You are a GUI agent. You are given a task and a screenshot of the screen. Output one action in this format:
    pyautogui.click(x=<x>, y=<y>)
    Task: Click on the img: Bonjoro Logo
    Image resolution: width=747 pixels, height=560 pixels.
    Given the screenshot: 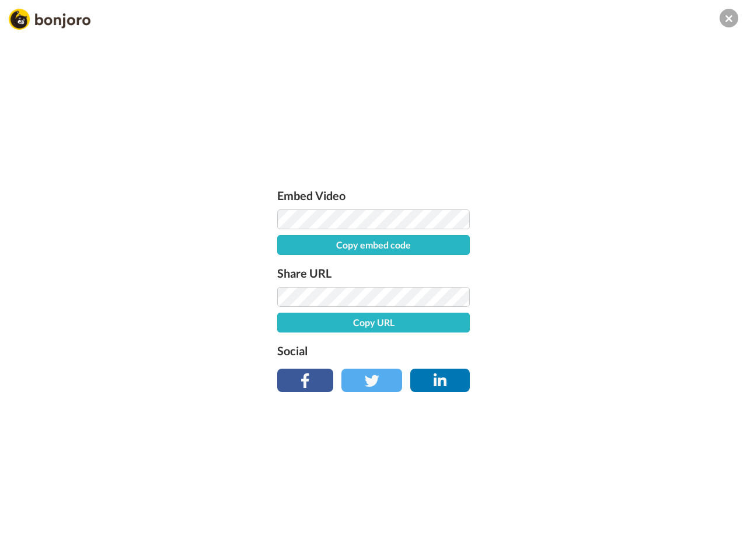 What is the action you would take?
    pyautogui.click(x=50, y=19)
    